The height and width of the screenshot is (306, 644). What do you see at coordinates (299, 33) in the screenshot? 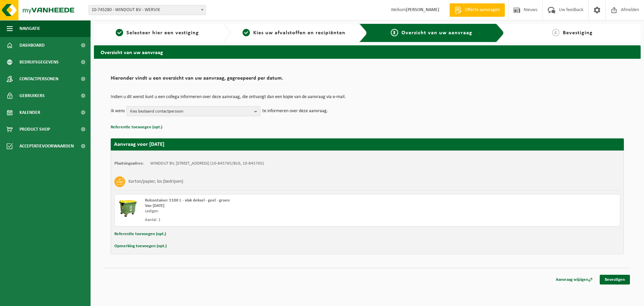
I see `span: Kies uw afvalstoffen en recipiënten` at bounding box center [299, 33].